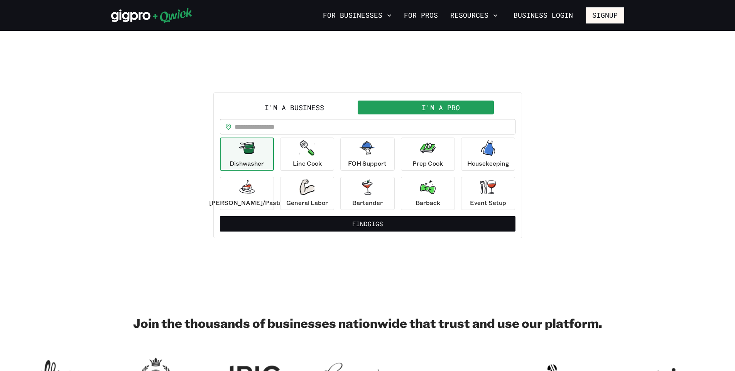 The width and height of the screenshot is (735, 371). What do you see at coordinates (428, 154) in the screenshot?
I see `button: Prep Cook` at bounding box center [428, 154].